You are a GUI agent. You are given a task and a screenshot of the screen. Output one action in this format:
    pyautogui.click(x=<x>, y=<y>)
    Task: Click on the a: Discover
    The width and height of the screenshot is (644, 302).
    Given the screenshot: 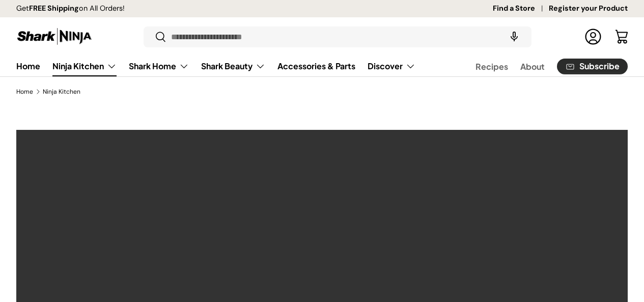 What is the action you would take?
    pyautogui.click(x=392, y=66)
    